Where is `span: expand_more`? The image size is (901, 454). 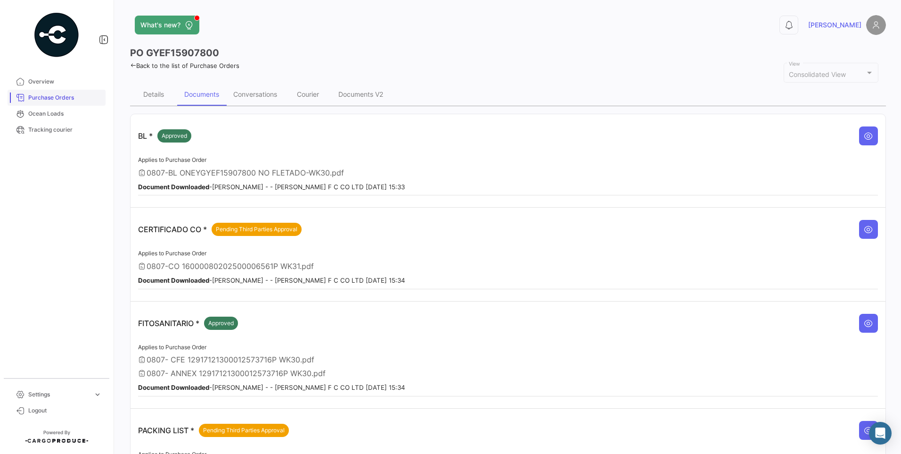
span: expand_more is located at coordinates (98, 394).